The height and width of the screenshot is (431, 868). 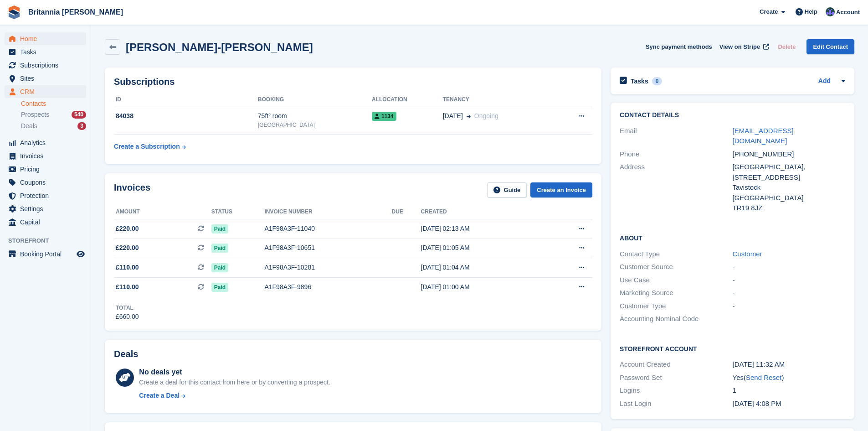 What do you see at coordinates (47, 254) in the screenshot?
I see `span: Booking Portal` at bounding box center [47, 254].